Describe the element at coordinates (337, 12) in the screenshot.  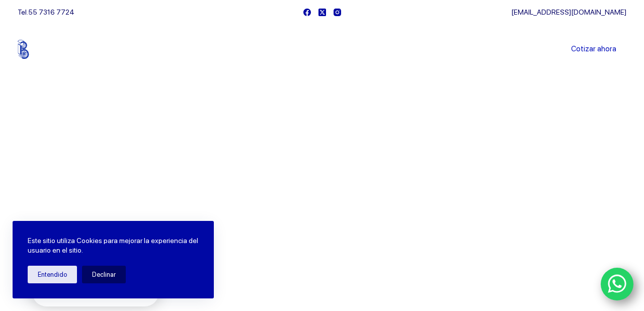
I see `a: Instagram` at that location.